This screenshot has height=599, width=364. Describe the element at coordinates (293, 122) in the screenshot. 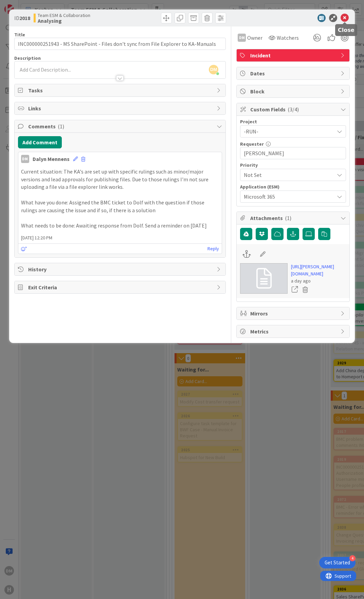

I see `div: Project` at that location.